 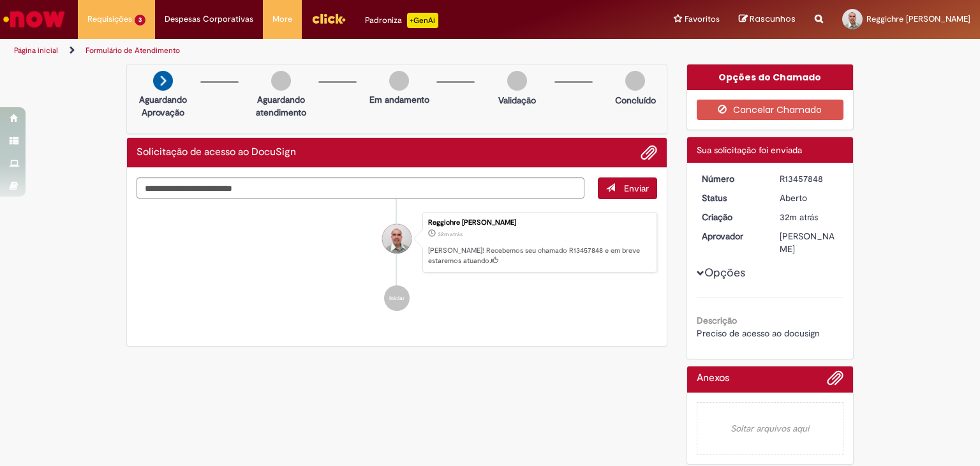 What do you see at coordinates (397, 243) in the screenshot?
I see `li: Reggichre Pinheiro Da Silva` at bounding box center [397, 243].